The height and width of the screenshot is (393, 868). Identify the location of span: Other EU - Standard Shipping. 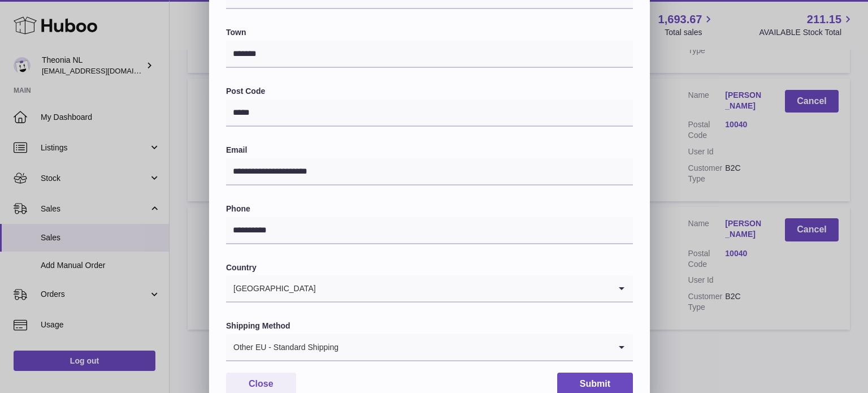
(283, 347).